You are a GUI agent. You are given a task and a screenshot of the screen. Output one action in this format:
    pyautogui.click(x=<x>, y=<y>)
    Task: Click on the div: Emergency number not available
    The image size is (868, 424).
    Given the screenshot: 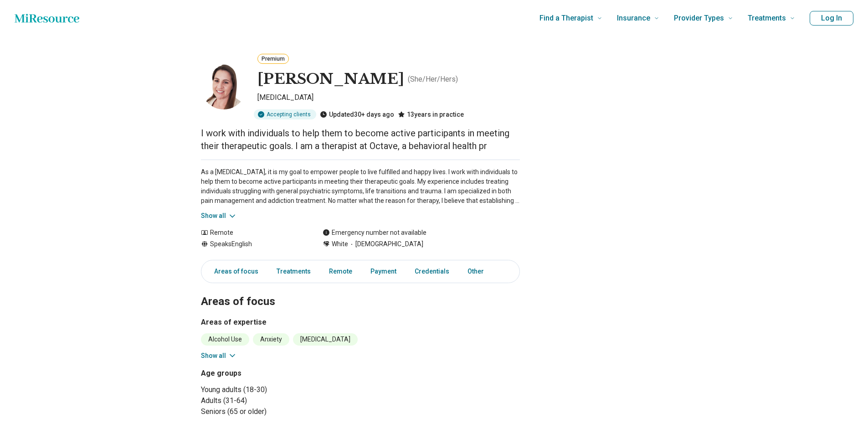 What is the action you would take?
    pyautogui.click(x=375, y=233)
    